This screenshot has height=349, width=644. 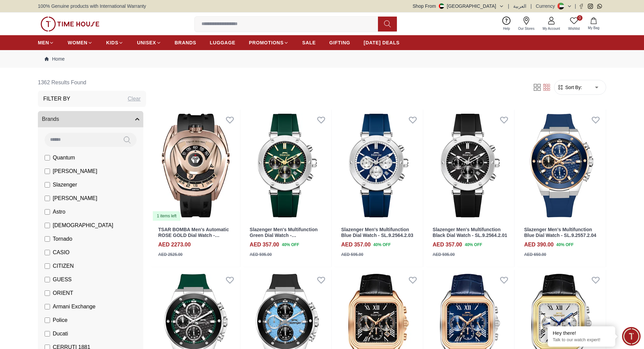 What do you see at coordinates (600, 6) in the screenshot?
I see `a: Whatsapp` at bounding box center [600, 6].